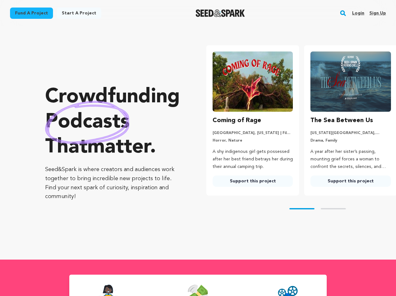 This screenshot has width=396, height=296. I want to click on span: matter, so click(118, 147).